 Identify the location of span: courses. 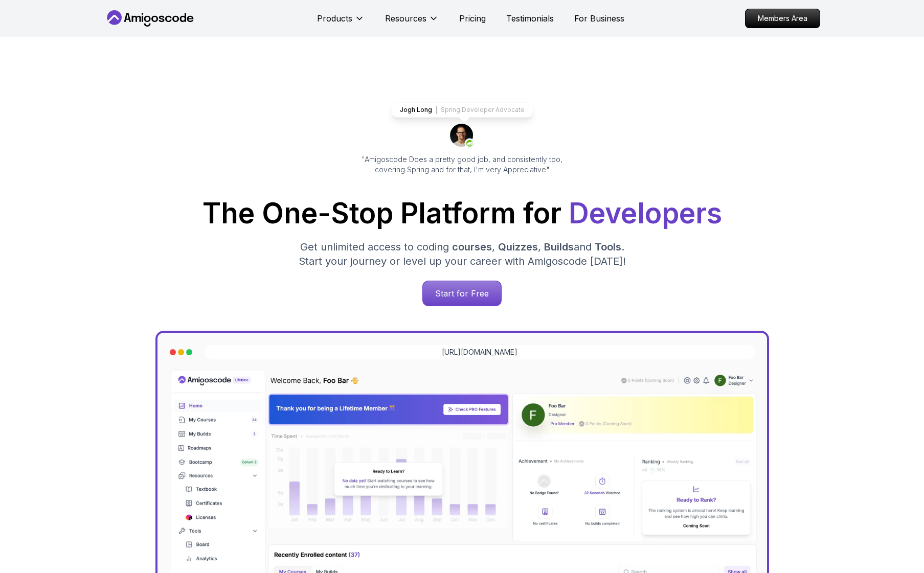
(472, 247).